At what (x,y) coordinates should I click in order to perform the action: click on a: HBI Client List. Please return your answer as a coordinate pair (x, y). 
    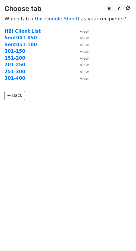
    Looking at the image, I should click on (23, 31).